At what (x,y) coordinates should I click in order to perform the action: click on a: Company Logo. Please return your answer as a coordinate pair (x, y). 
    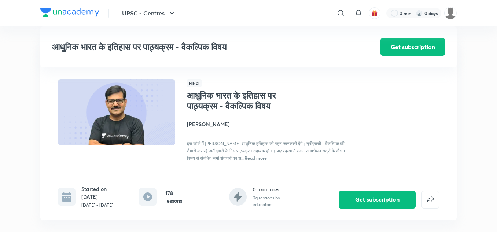
    Looking at the image, I should click on (70, 13).